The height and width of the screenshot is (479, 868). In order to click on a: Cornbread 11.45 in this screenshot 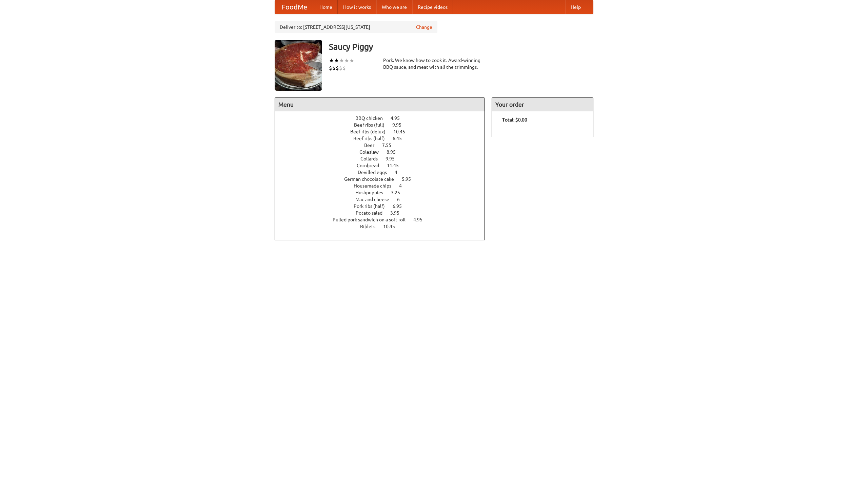, I will do `click(384, 166)`.